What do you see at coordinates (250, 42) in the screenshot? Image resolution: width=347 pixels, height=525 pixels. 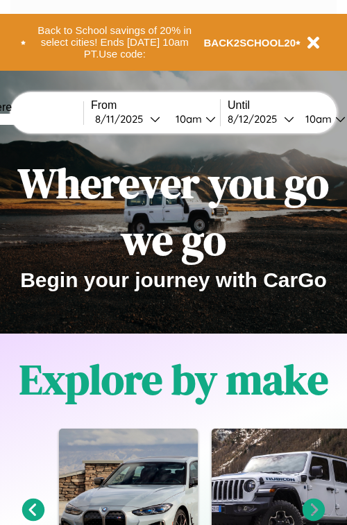 I see `b: BACK2SCHOOL20` at bounding box center [250, 42].